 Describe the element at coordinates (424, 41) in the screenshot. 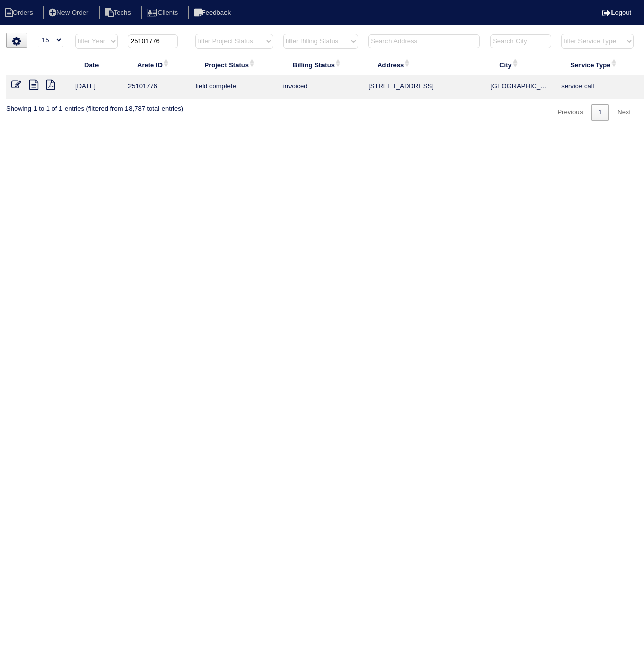

I see `input: Search Address` at that location.